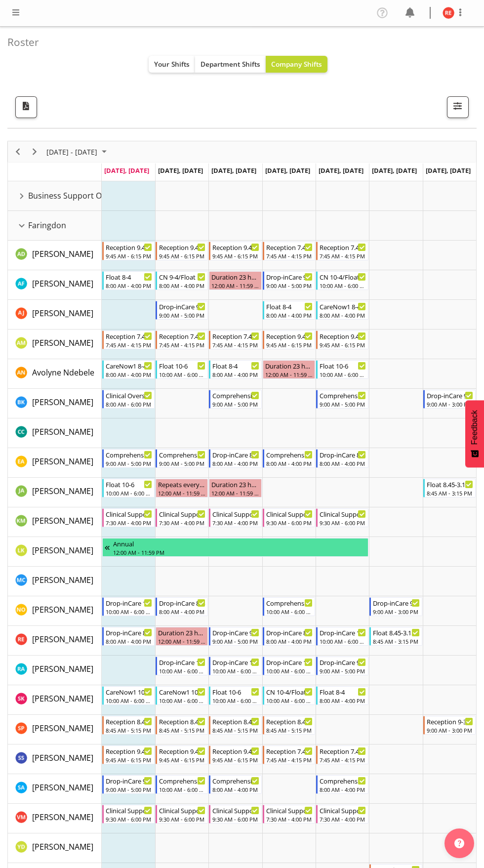 This screenshot has width=484, height=868. Describe the element at coordinates (289, 280) in the screenshot. I see `div: Alex Ferguson"s event - Drop-inCare 9-5 Begin From Thursday, October 9, 2025 at 9:00:00 AM GMT+13...` at that location.